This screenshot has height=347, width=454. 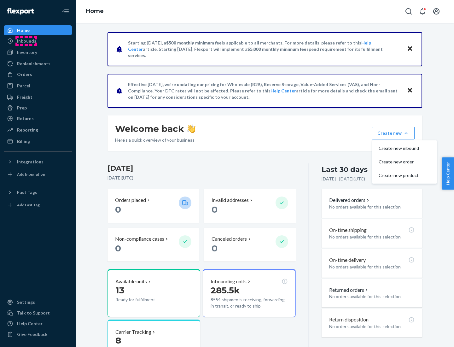 I want to click on div: Inbounds, so click(x=26, y=41).